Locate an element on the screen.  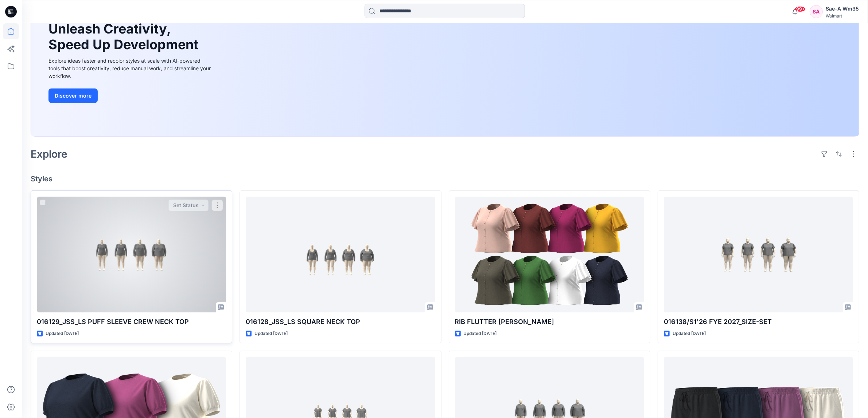
div: SA is located at coordinates (817, 12).